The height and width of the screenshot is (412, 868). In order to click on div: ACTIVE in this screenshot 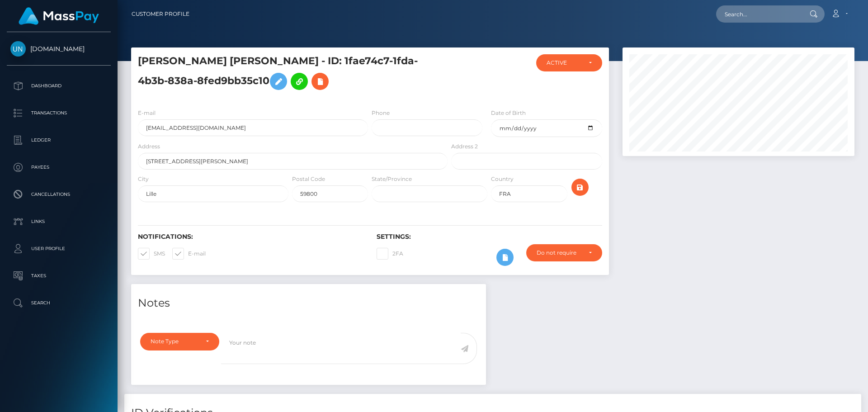, I will do `click(564, 63)`.